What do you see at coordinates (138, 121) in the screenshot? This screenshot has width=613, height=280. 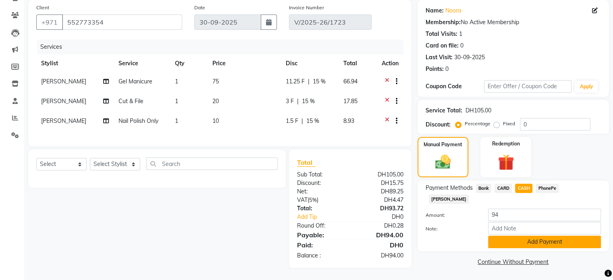 I see `span: Nail Polish Only` at bounding box center [138, 121].